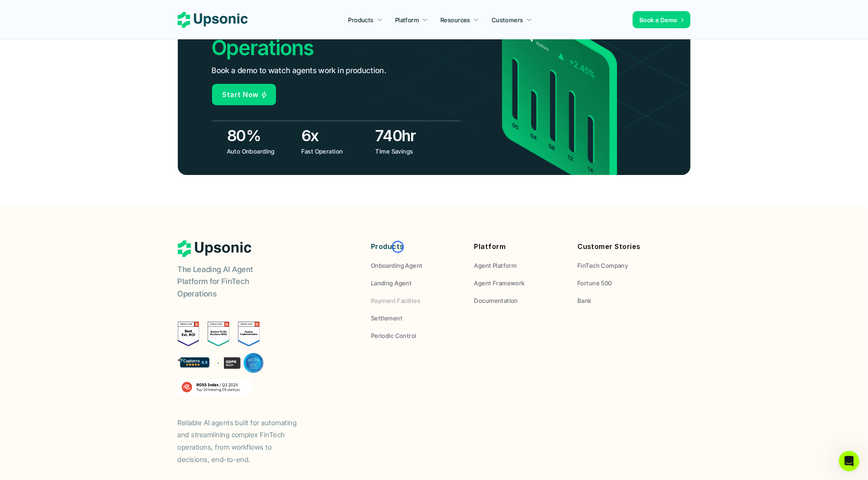 The width and height of the screenshot is (868, 480). Describe the element at coordinates (262, 135) in the screenshot. I see `h3: 80%` at that location.